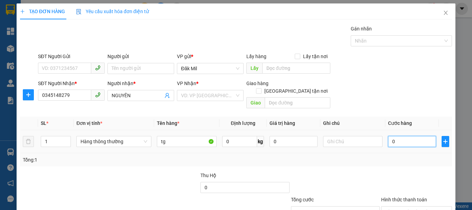 The image size is (472, 210). Describe the element at coordinates (167, 95) in the screenshot. I see `span: user-add` at that location.